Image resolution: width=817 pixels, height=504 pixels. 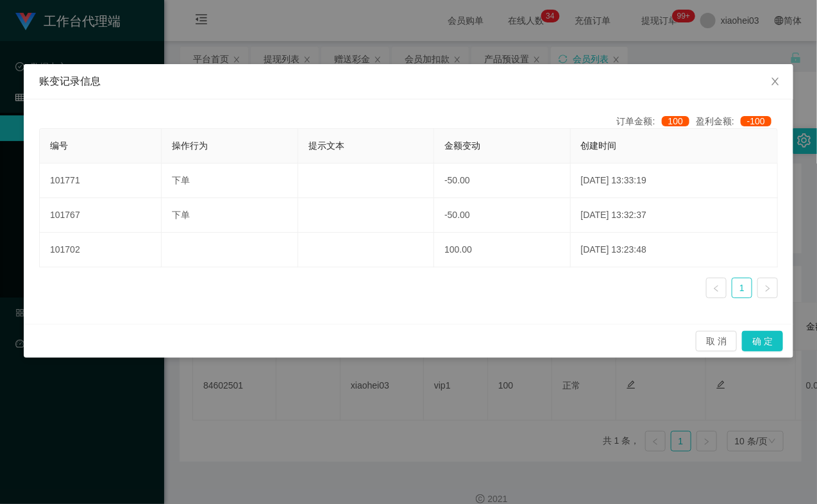 What do you see at coordinates (768, 289) in the screenshot?
I see `i: 图标: right` at bounding box center [768, 289].